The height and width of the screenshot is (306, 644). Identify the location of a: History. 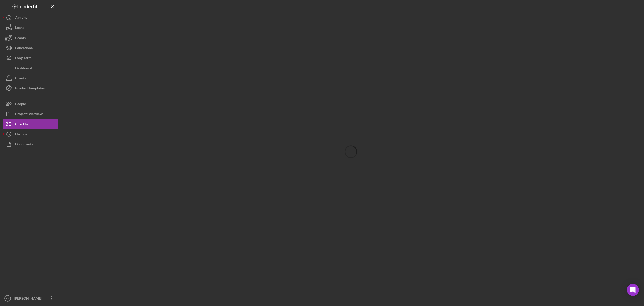
(30, 134).